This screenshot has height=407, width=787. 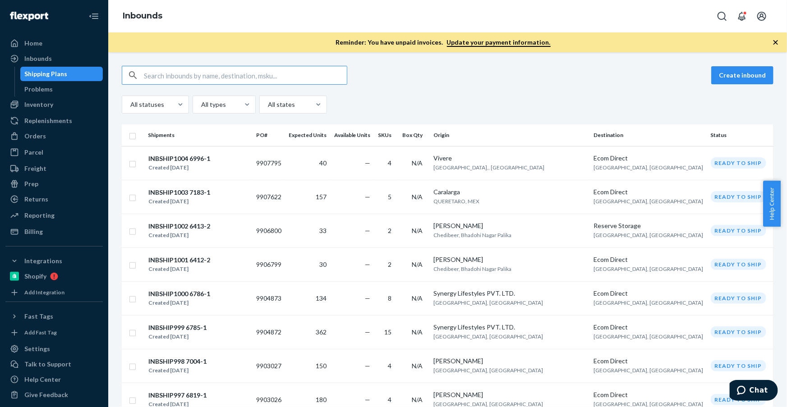 What do you see at coordinates (54, 277) in the screenshot?
I see `a: Shopify` at bounding box center [54, 277].